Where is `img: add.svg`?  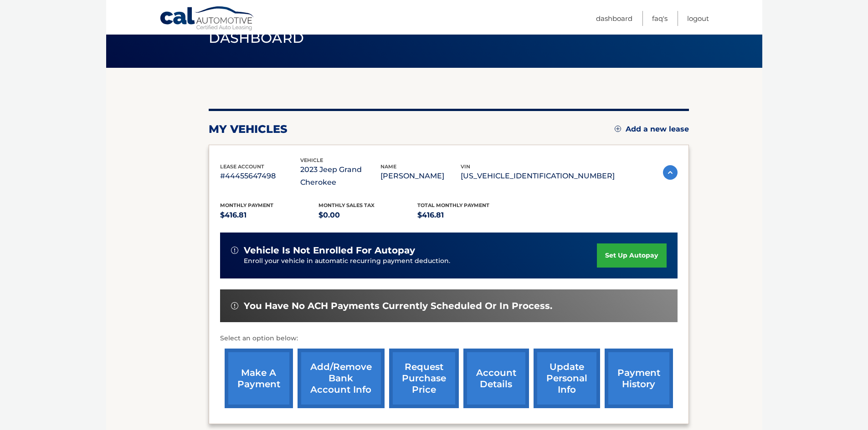 img: add.svg is located at coordinates (617, 129).